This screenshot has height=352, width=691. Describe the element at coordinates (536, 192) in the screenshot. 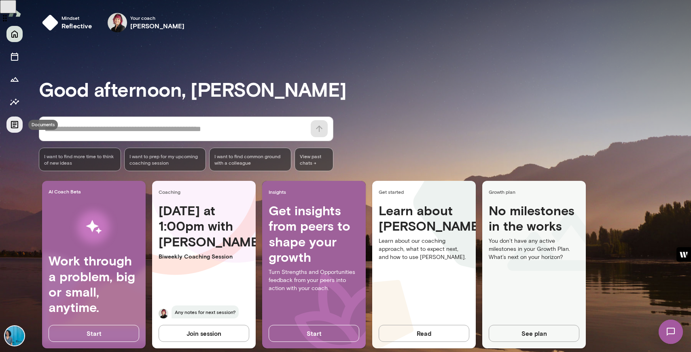

I see `span: Growth plan` at that location.